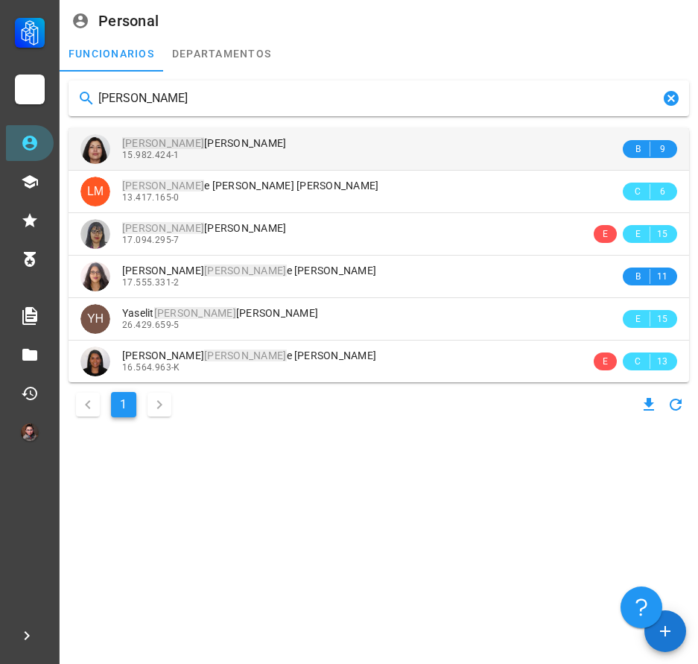 This screenshot has height=664, width=698. I want to click on nav: Navegación de paginación, so click(124, 404).